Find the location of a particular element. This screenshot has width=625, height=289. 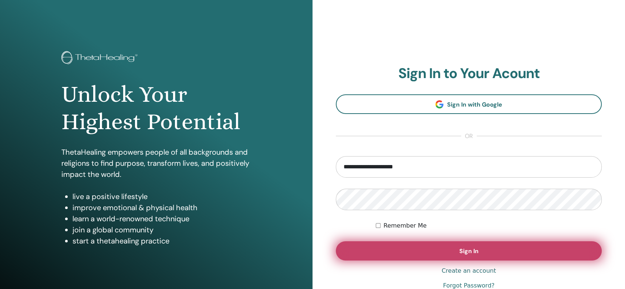

li: learn a world-renowned technique is located at coordinates (162, 219).